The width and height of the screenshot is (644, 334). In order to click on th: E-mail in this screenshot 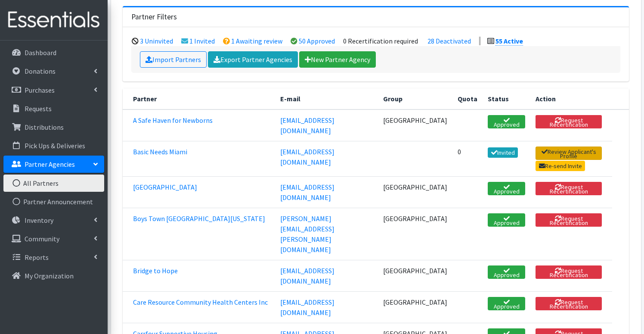, I will do `click(326, 98)`.